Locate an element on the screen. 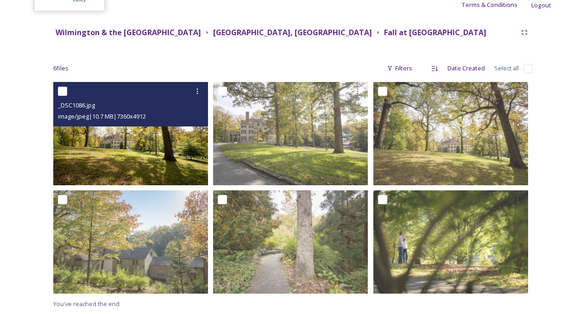 The image size is (586, 314). img: _DSC0577.jpg is located at coordinates (451, 242).